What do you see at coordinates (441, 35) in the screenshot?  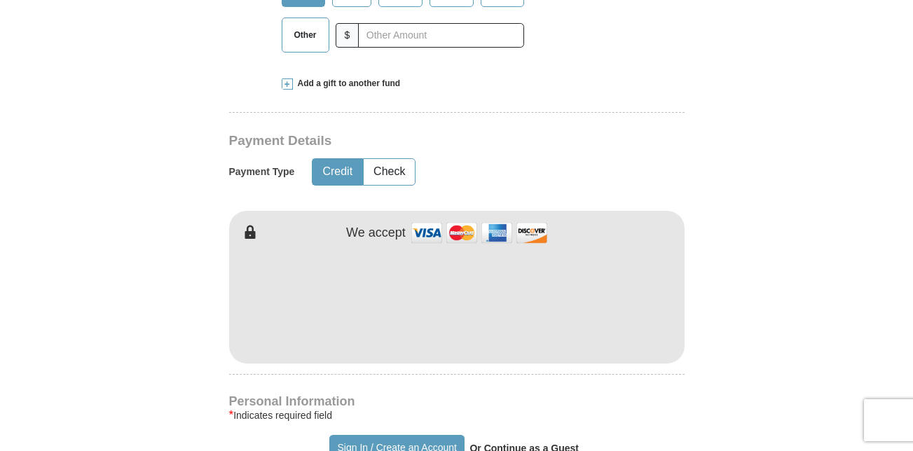 I see `input: Other Amount` at bounding box center [441, 35].